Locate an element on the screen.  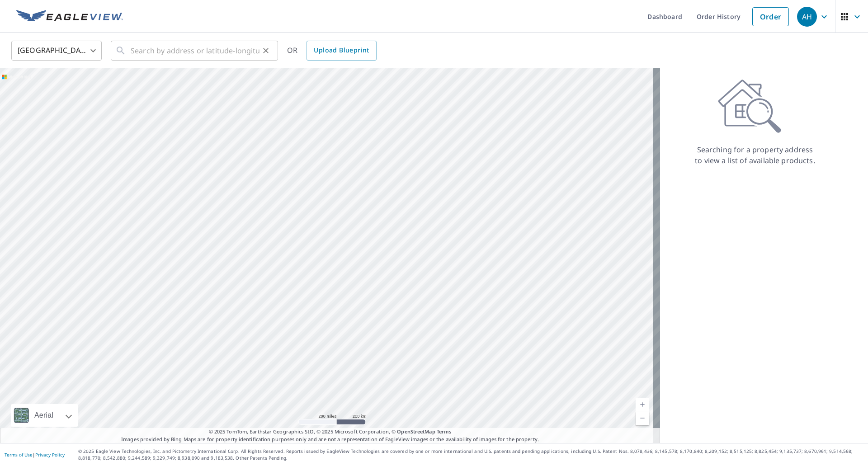
span: © 2025 TomTom, Earthstar Geographics SIO, © 2025 Microsoft Corporation, © is located at coordinates (330, 431).